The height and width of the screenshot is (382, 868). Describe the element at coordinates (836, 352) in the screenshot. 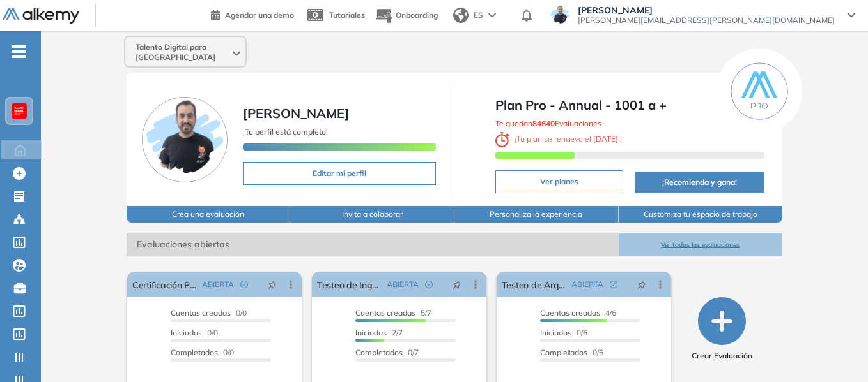

I see `div: Widget de chat` at that location.